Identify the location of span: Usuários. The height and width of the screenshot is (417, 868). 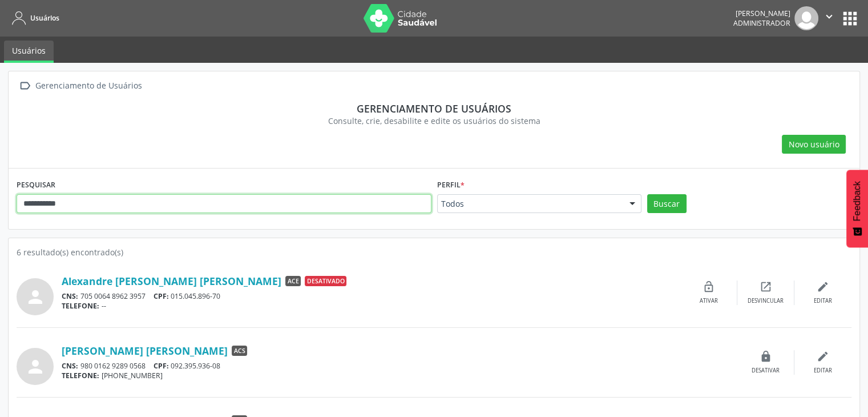
(44, 18).